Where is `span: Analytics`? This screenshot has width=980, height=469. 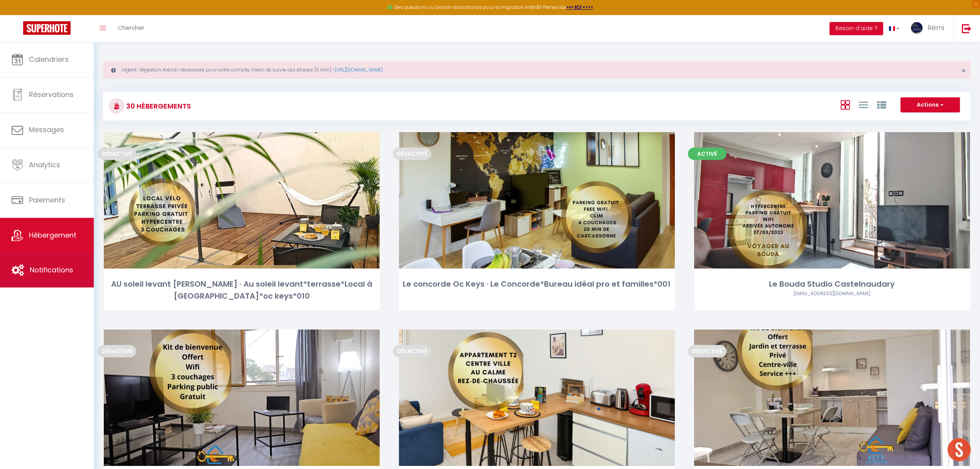
span: Analytics is located at coordinates (45, 165).